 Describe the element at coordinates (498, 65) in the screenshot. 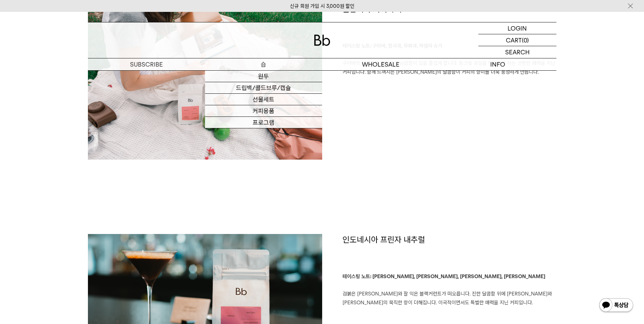

I see `p: INFO` at that location.